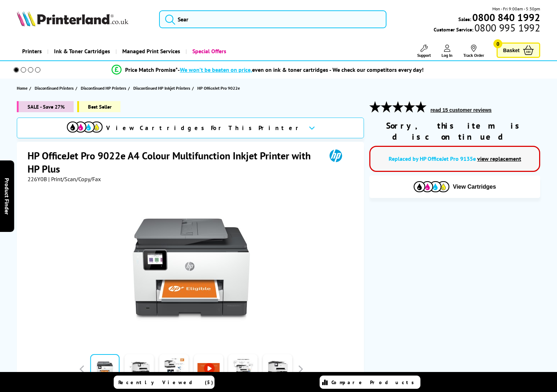 Image resolution: width=557 pixels, height=392 pixels. What do you see at coordinates (166, 382) in the screenshot?
I see `span: Recently Viewed (5)` at bounding box center [166, 382].